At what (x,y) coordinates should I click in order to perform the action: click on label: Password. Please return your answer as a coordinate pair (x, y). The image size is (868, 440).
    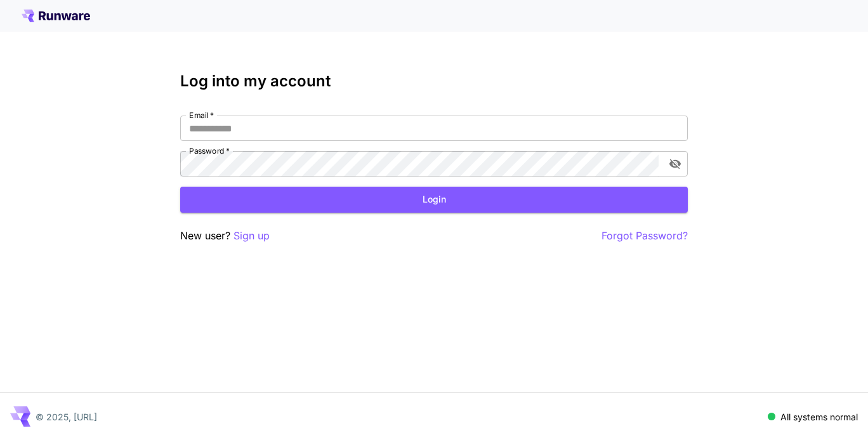
    Looking at the image, I should click on (209, 151).